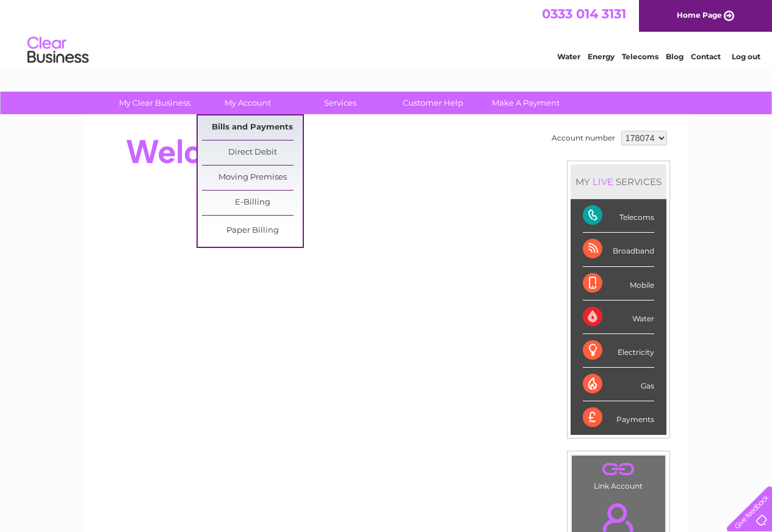 Image resolution: width=772 pixels, height=532 pixels. What do you see at coordinates (619, 384) in the screenshot?
I see `div: Gas` at bounding box center [619, 384].